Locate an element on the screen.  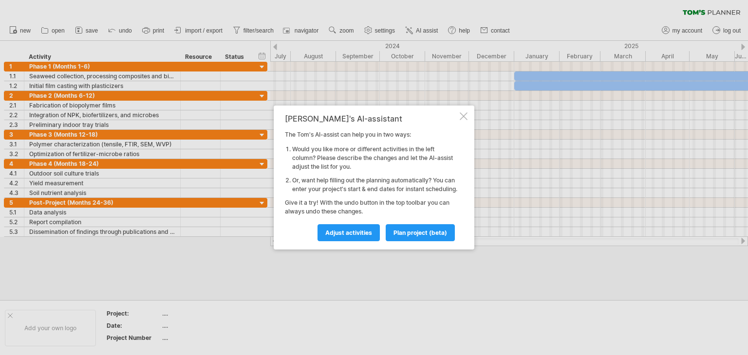
span: Adjust activities is located at coordinates (349, 233).